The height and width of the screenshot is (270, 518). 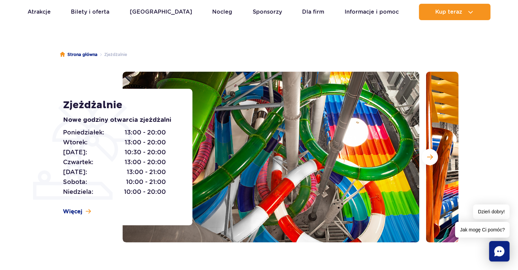 What do you see at coordinates (83, 132) in the screenshot?
I see `span: Poniedziałek:` at bounding box center [83, 132].